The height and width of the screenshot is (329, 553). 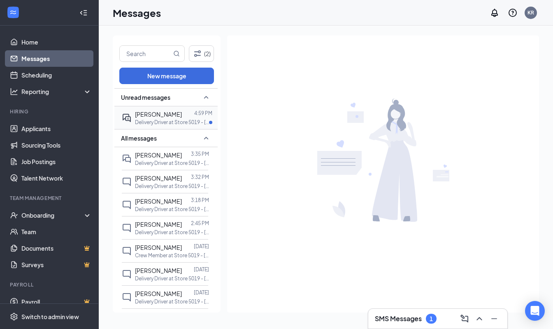 What do you see at coordinates (50, 284) in the screenshot?
I see `div: Payroll` at bounding box center [50, 284].